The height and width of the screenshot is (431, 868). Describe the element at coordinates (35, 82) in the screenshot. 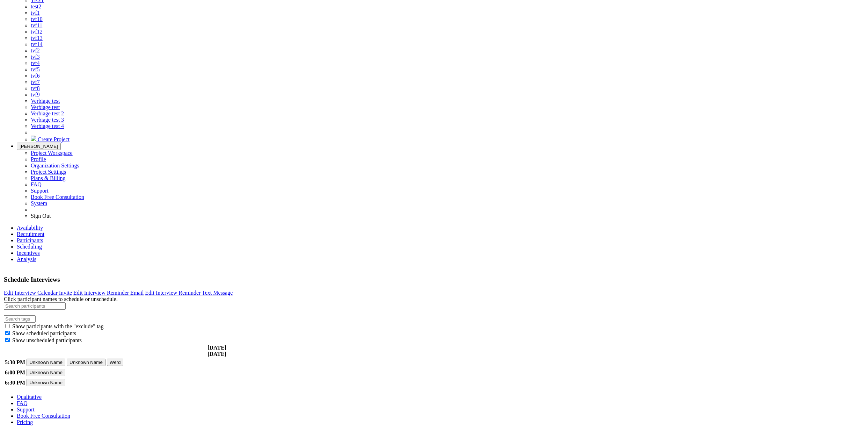

I see `a: tvf7` at that location.